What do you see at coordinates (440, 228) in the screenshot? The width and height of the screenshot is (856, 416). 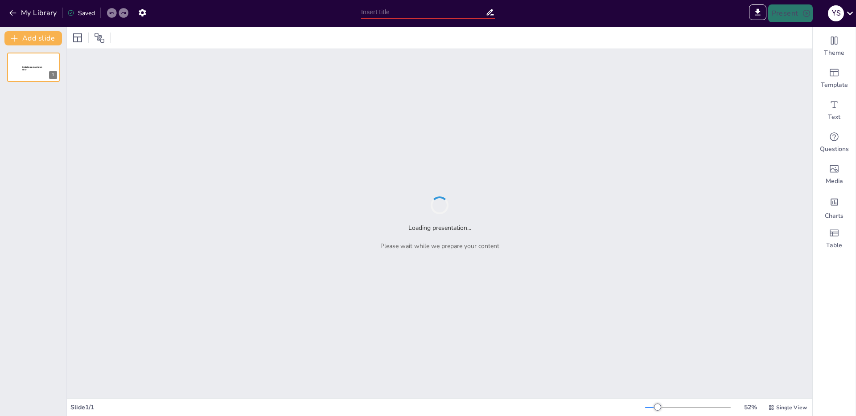 I see `h2: Loading presentation...` at bounding box center [440, 228].